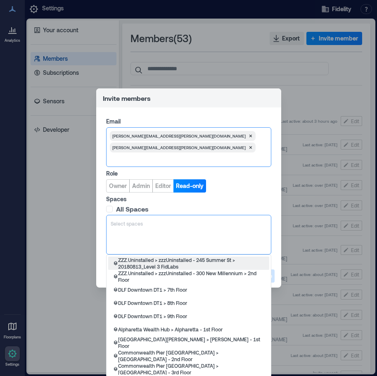 Image resolution: width=377 pixels, height=376 pixels. Describe the element at coordinates (152, 303) in the screenshot. I see `p: DLF Downtown DT1 > 8th Floor` at that location.